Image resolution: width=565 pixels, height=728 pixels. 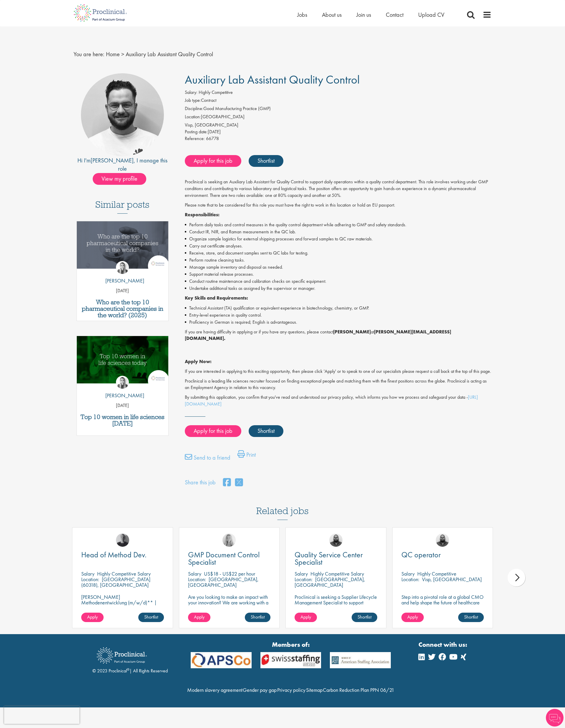 I want to click on p: Proclinical is seeking an Auxiliary Lab Assistant for Quality Control to support daily operations..., so click(x=338, y=189).